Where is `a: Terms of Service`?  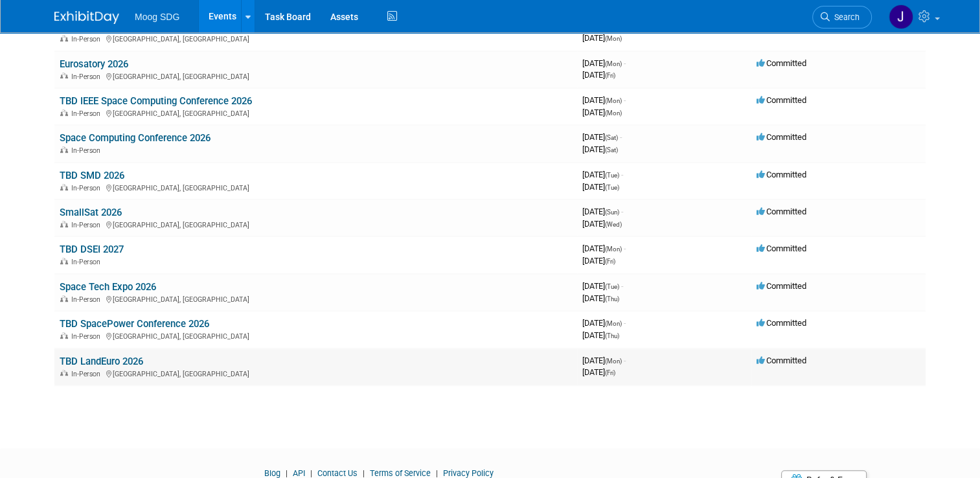
a: Terms of Service is located at coordinates (400, 473).